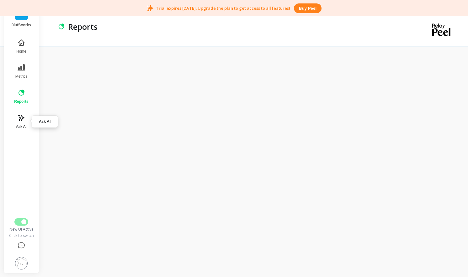 Image resolution: width=468 pixels, height=277 pixels. What do you see at coordinates (21, 246) in the screenshot?
I see `button: Help` at bounding box center [21, 246].